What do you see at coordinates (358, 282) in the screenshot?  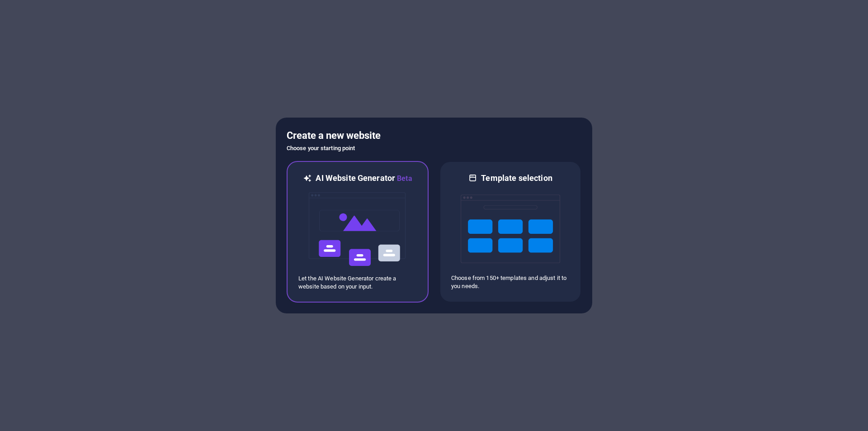 I see `p: Let the AI Website Generator create a website based on your input.` at bounding box center [358, 282].